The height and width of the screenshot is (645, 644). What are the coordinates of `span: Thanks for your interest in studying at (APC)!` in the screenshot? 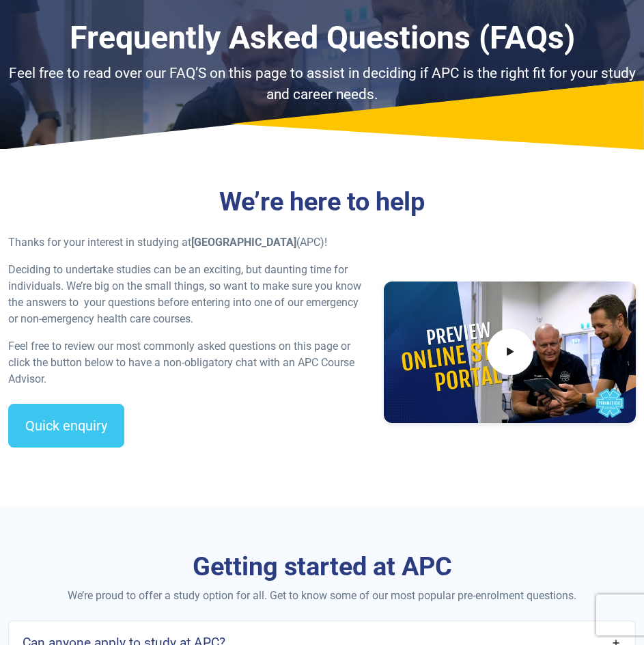 It's located at (167, 242).